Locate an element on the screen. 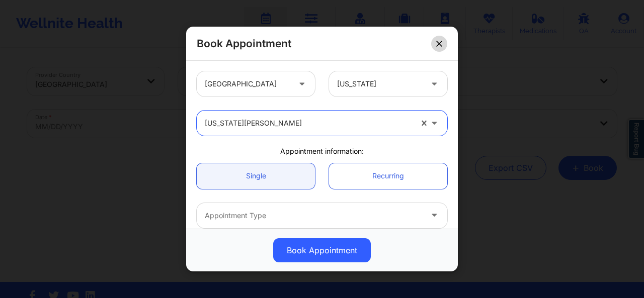 This screenshot has height=298, width=644. div: Appointment information: is located at coordinates (322, 151).